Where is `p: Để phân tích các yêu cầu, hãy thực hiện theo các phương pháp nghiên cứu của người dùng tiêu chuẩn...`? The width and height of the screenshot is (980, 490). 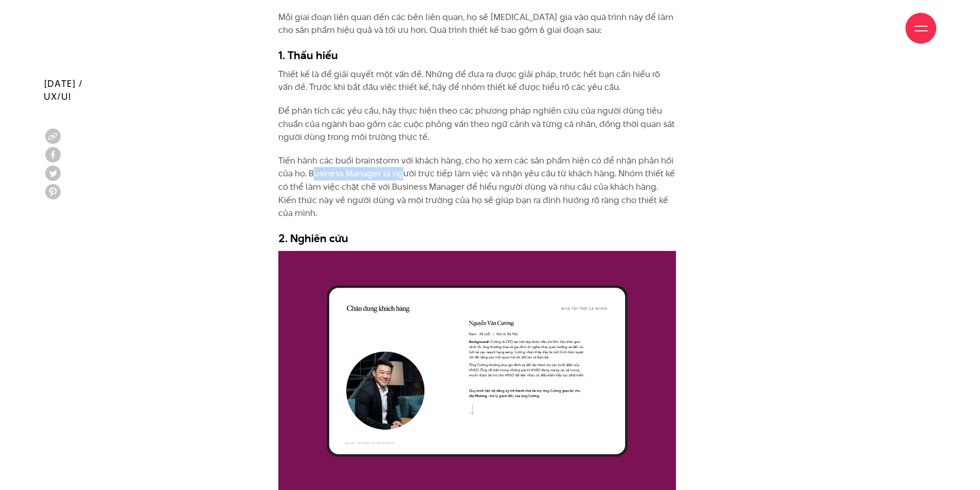
p: Để phân tích các yêu cầu, hãy thực hiện theo các phương pháp nghiên cứu của người dùng tiêu chuẩn... is located at coordinates (477, 124).